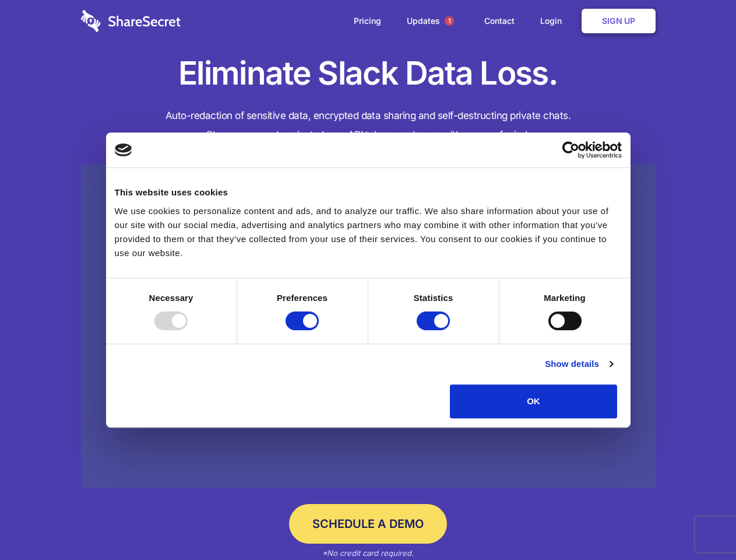  Describe the element at coordinates (500, 21) in the screenshot. I see `a: Contact` at that location.